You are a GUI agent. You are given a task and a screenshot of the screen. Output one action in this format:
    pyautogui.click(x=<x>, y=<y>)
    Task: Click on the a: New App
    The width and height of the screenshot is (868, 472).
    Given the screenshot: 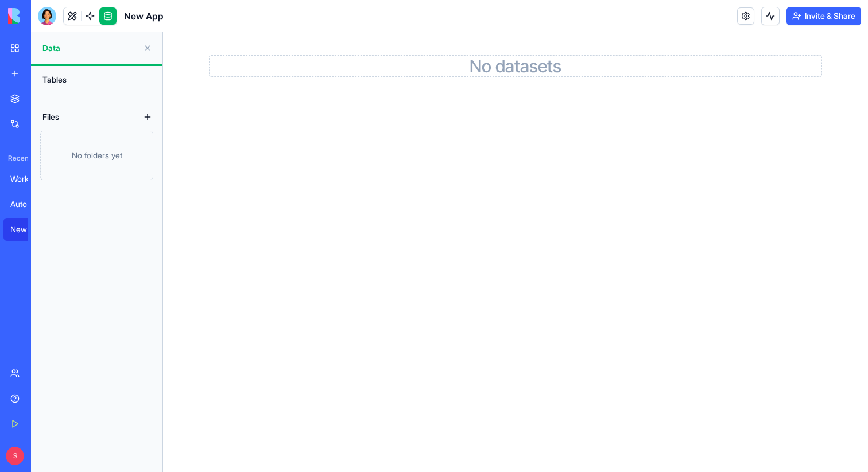 What is the action you would take?
    pyautogui.click(x=27, y=230)
    